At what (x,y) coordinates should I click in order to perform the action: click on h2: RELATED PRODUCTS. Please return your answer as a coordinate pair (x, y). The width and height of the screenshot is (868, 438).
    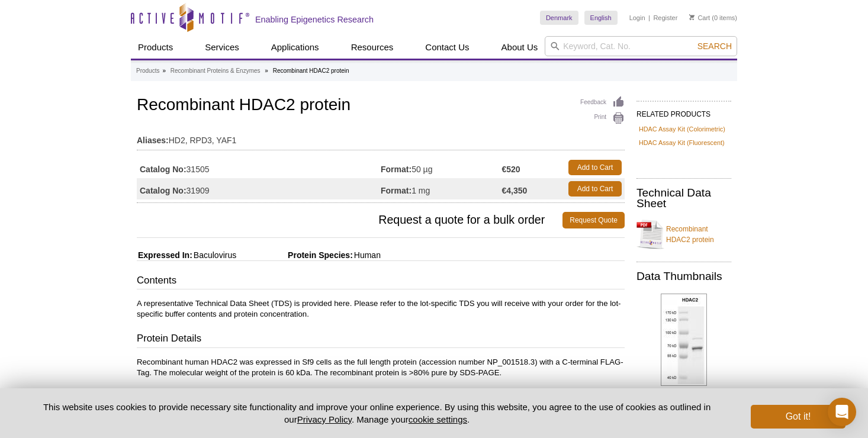
    Looking at the image, I should click on (684, 111).